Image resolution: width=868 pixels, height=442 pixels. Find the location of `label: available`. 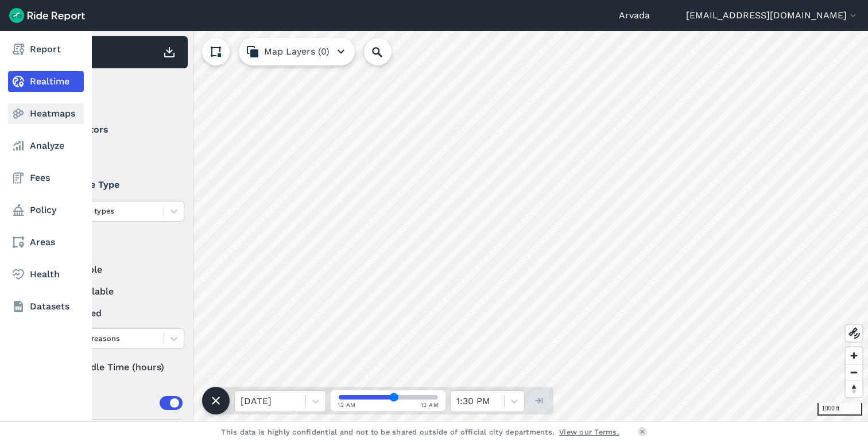

label: available is located at coordinates (116, 269).